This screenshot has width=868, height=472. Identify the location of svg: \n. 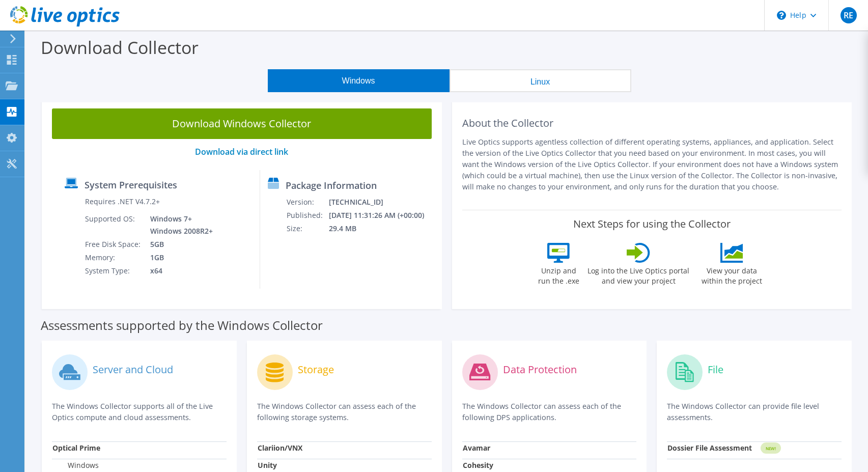
(782, 15).